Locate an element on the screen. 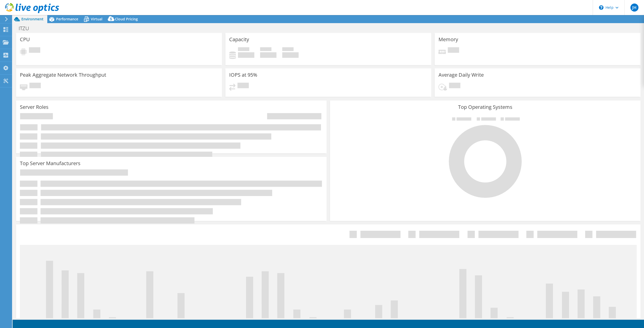 Image resolution: width=644 pixels, height=328 pixels. span: Used is located at coordinates (244, 50).